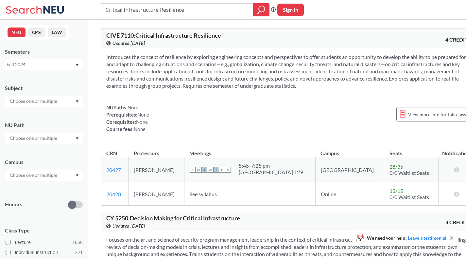  What do you see at coordinates (128, 118) in the screenshot?
I see `div: NUPaths: Prerequisites: Corequisites: Course fees:` at bounding box center [128, 118].